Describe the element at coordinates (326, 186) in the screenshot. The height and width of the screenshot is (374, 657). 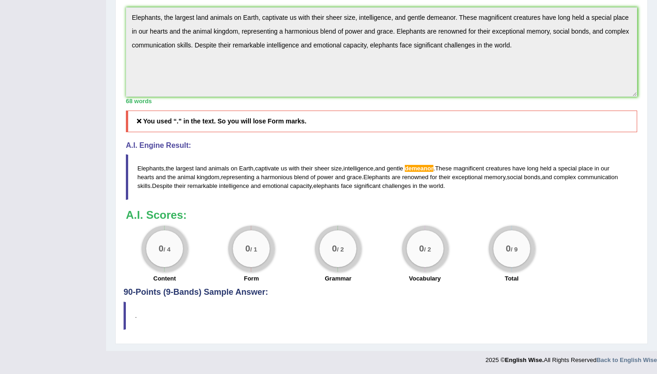
I see `span: elephants` at that location.